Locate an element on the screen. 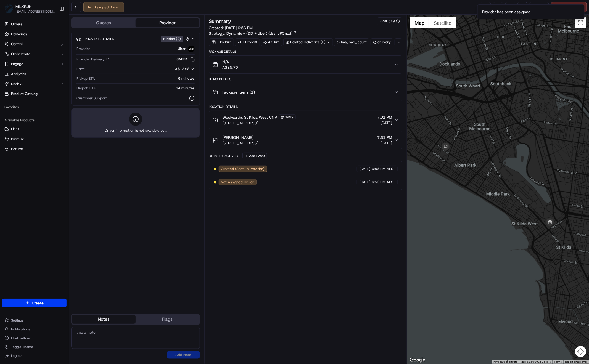  span: Analytics is located at coordinates (18, 74).